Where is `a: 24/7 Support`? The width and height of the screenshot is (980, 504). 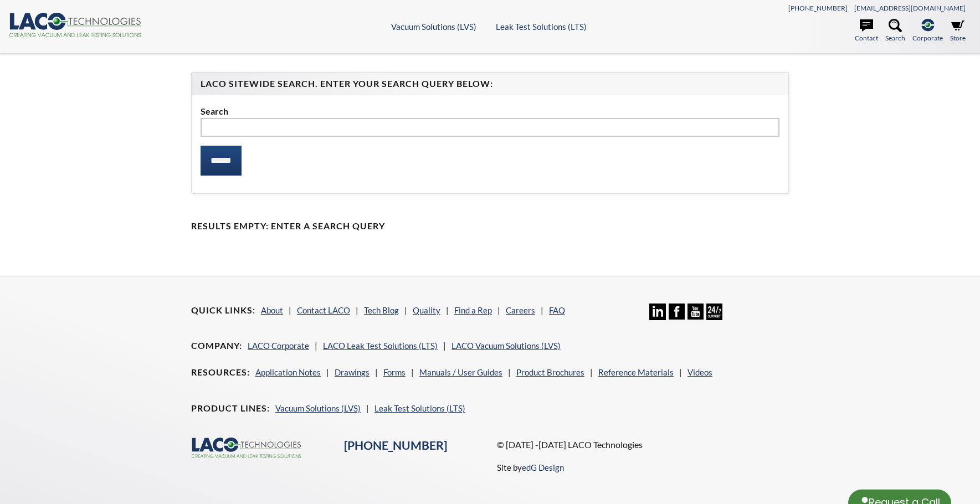 a: 24/7 Support is located at coordinates (714, 317).